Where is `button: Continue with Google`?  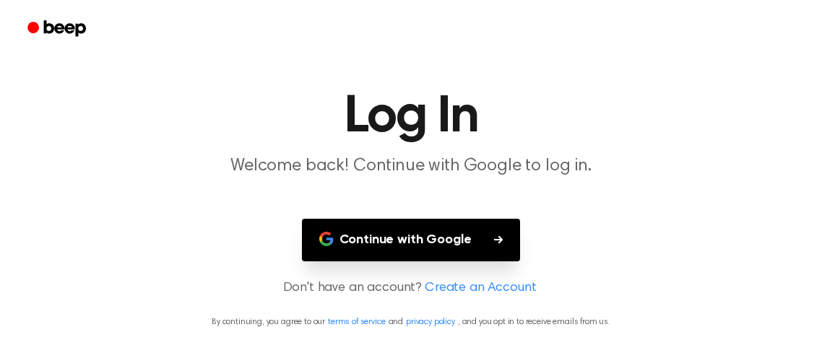
button: Continue with Google is located at coordinates (411, 240).